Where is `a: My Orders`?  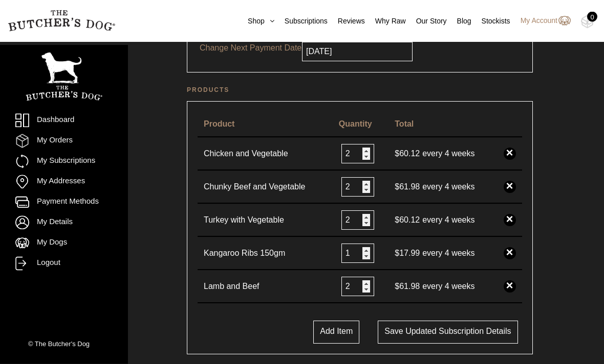
a: My Orders is located at coordinates (64, 141).